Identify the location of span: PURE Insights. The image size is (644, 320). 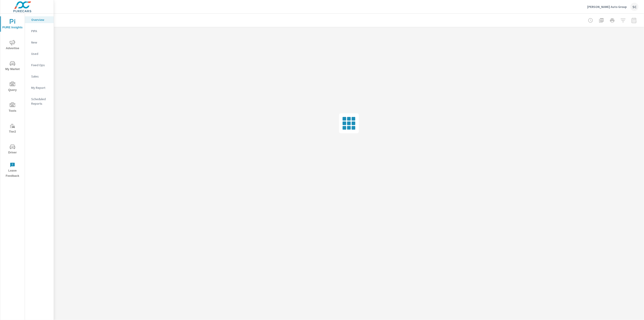
(13, 24).